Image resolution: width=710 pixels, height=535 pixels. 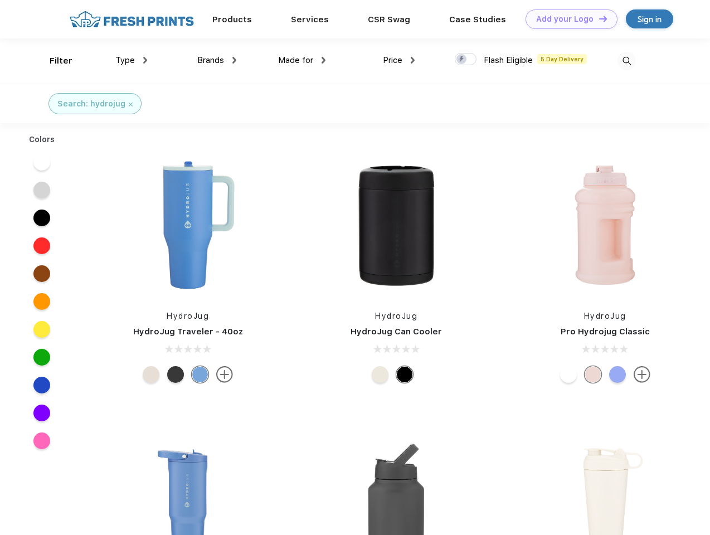 I want to click on img: DT, so click(x=603, y=18).